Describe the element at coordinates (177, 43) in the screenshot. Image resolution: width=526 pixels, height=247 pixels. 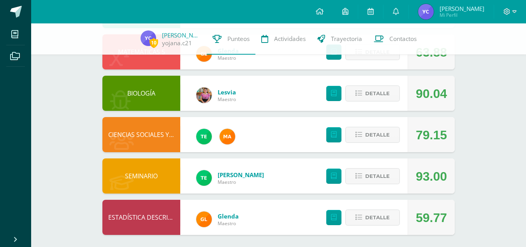
I see `a: yojana.c21` at that location.